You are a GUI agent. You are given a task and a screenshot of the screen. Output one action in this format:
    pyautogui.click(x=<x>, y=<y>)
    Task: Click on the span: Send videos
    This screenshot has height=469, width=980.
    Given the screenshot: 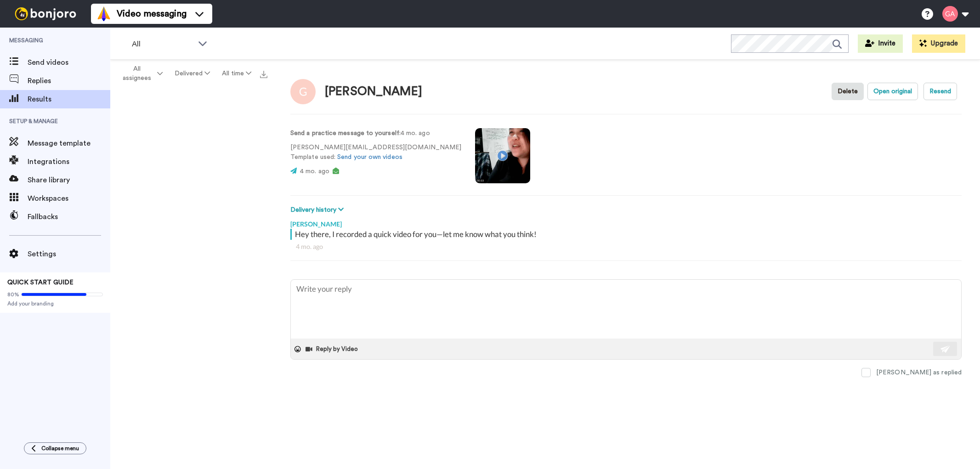 What is the action you would take?
    pyautogui.click(x=69, y=62)
    